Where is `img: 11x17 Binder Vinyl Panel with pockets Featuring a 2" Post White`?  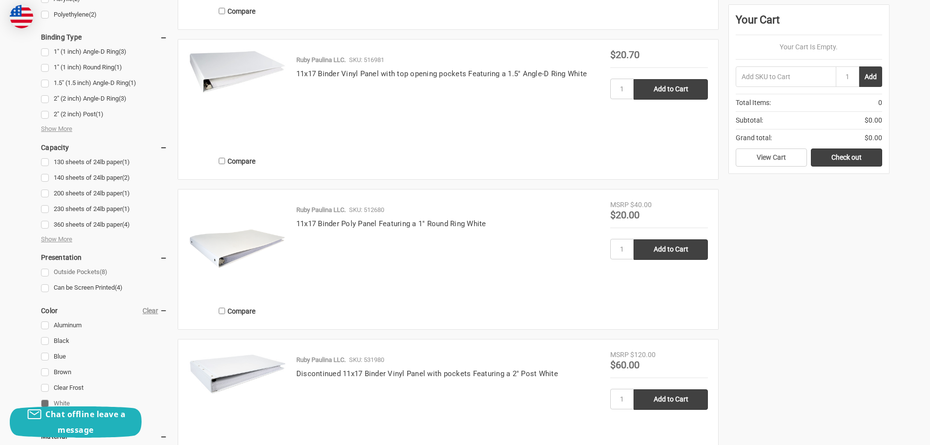
img: 11x17 Binder Vinyl Panel with pockets Featuring a 2" Post White is located at coordinates (237, 374).